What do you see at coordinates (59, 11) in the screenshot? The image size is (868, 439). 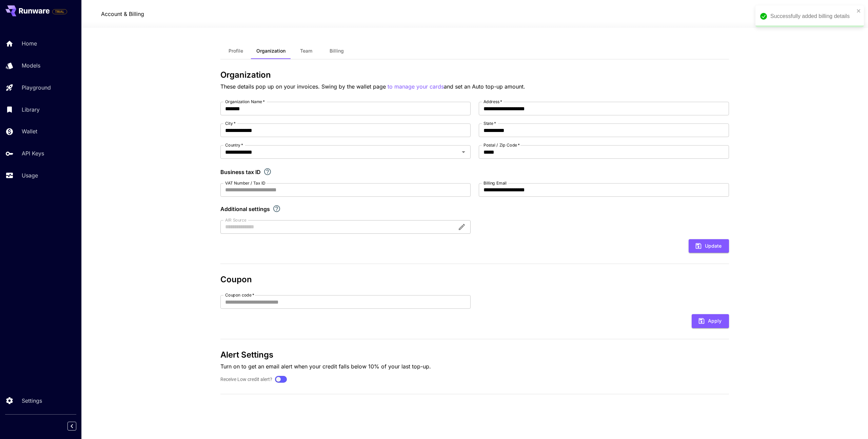 I see `span: Add your payment card to enable full platform functionality.` at bounding box center [59, 11].